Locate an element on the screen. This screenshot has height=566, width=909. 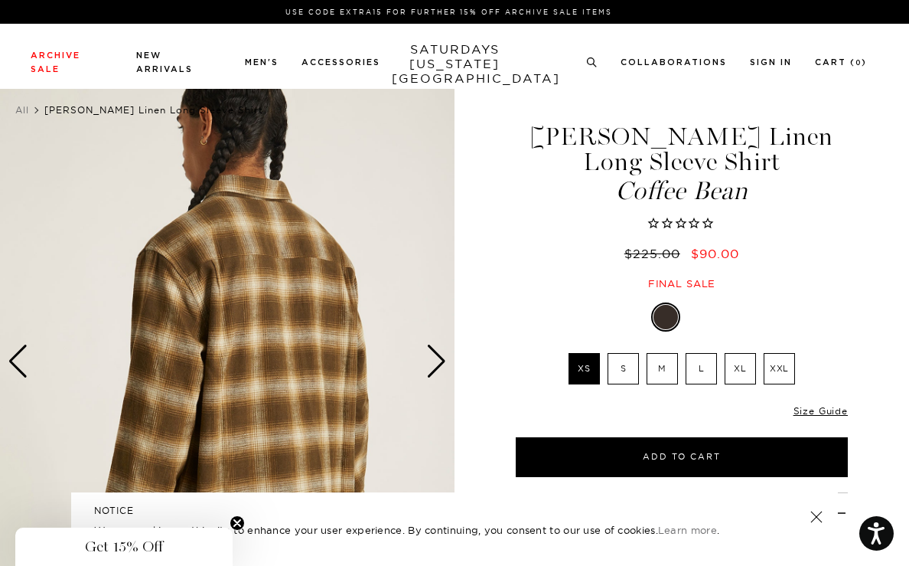
small: 0 is located at coordinates (859, 63).